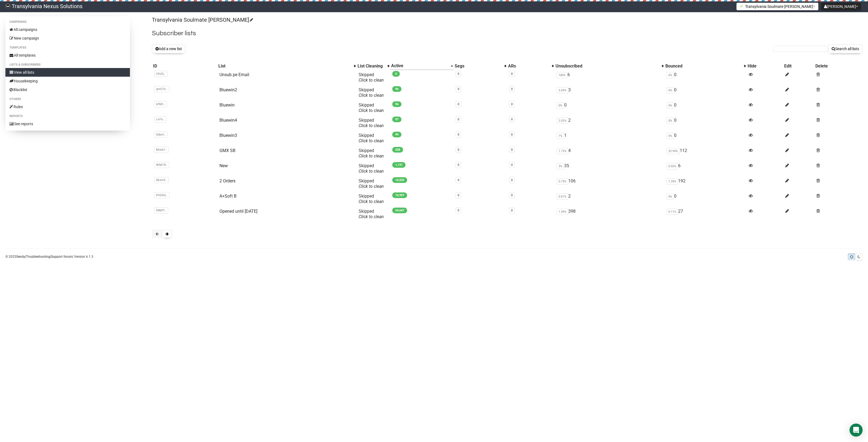 The height and width of the screenshot is (442, 868). Describe the element at coordinates (287, 66) in the screenshot. I see `th: List: No sort applied, activate to apply an ascending sort` at that location.